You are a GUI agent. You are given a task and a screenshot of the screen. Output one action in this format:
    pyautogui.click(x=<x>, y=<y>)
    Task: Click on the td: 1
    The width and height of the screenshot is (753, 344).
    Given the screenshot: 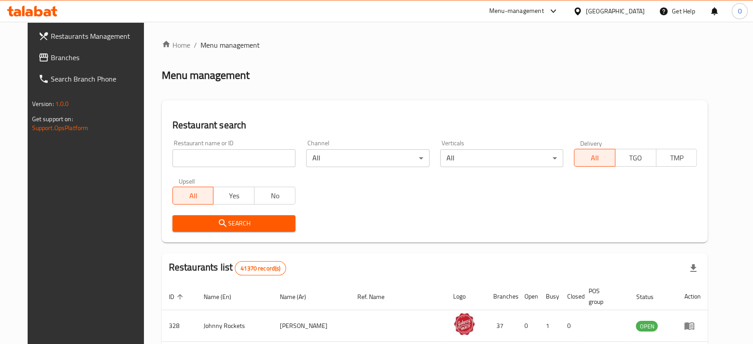 What is the action you would take?
    pyautogui.click(x=550, y=326)
    